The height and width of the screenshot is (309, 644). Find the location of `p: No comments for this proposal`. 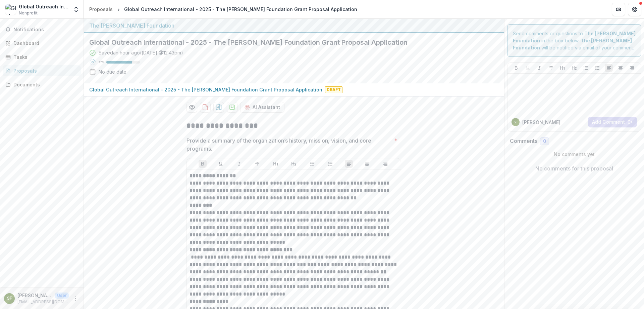

p: No comments for this proposal is located at coordinates (574, 168).